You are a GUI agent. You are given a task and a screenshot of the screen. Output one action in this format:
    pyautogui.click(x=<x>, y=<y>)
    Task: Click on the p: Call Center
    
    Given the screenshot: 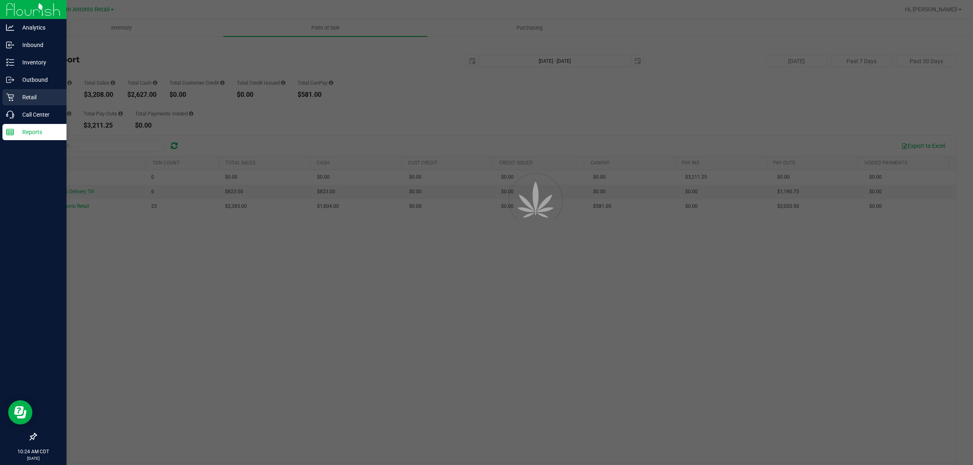 What is the action you would take?
    pyautogui.click(x=39, y=115)
    